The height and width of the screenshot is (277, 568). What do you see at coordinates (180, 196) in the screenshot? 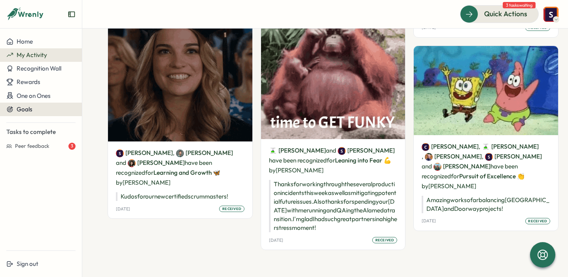
I see `p: Kudos for our new certified scrum masters!` at bounding box center [180, 196].